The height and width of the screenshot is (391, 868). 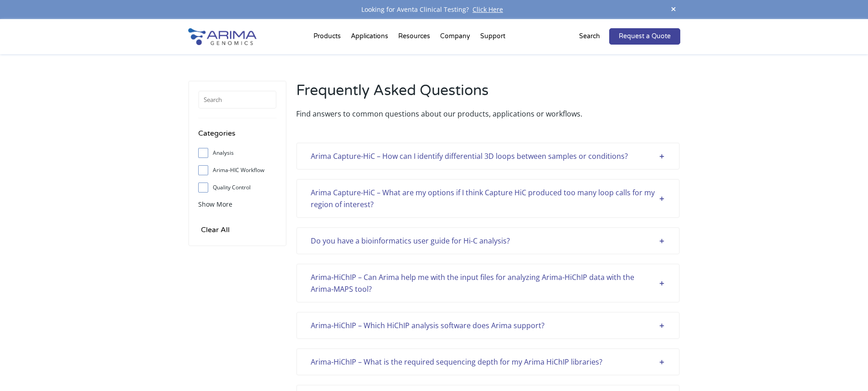 What do you see at coordinates (589, 37) in the screenshot?
I see `p: Search` at bounding box center [589, 37].